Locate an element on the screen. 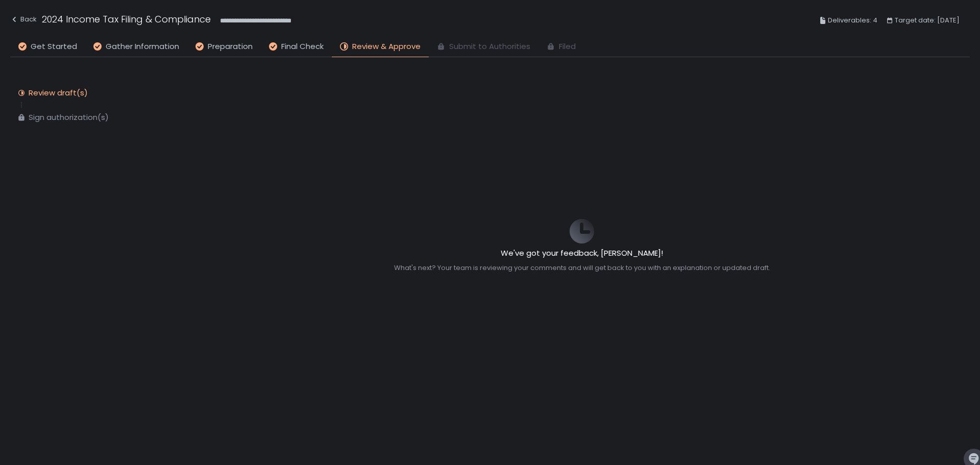 This screenshot has height=465, width=980. div: Sign authorization(s) is located at coordinates (69, 117).